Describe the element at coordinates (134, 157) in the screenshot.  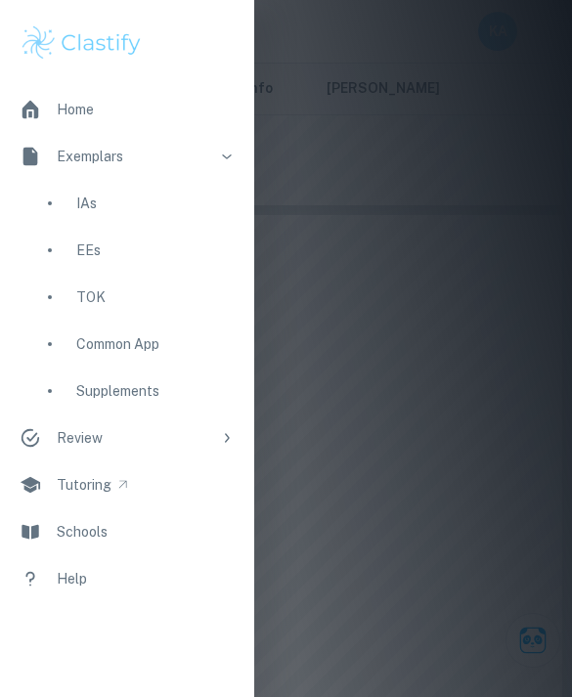
I see `div: Exemplars` at that location.